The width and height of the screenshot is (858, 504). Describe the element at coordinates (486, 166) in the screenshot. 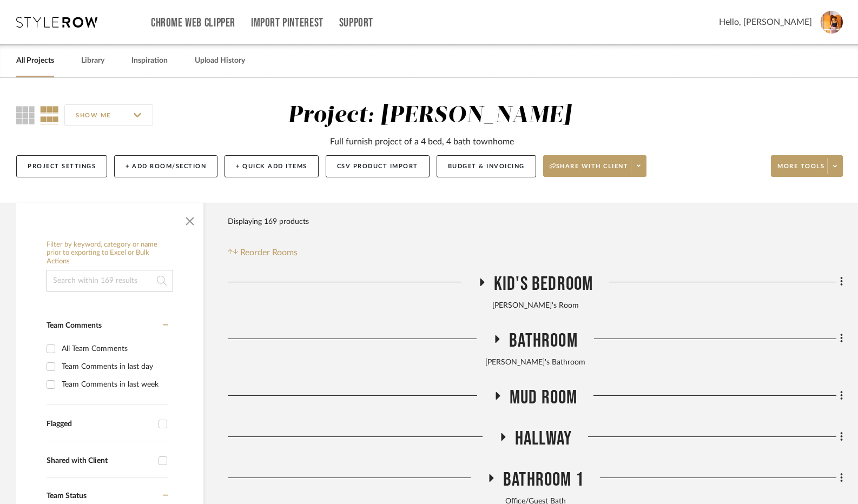

I see `button: Budget & Invoicing` at that location.